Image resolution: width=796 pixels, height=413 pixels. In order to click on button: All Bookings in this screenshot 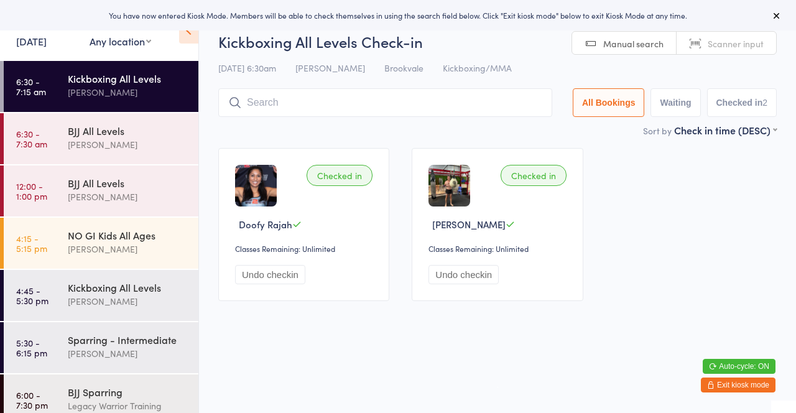, I will do `click(609, 103)`.